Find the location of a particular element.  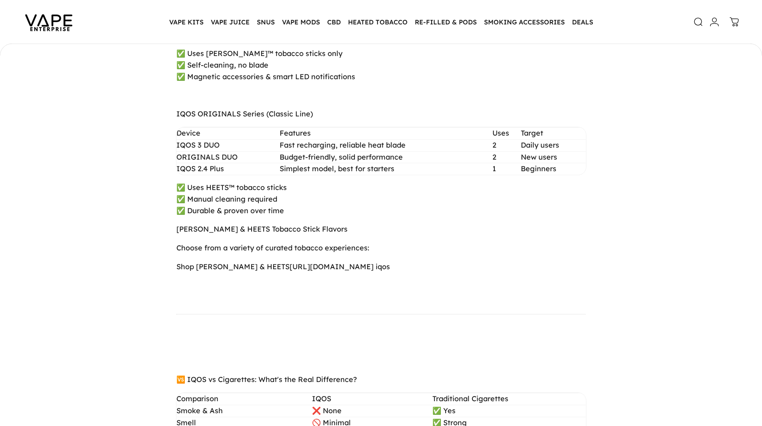

td: Target is located at coordinates (553, 133).